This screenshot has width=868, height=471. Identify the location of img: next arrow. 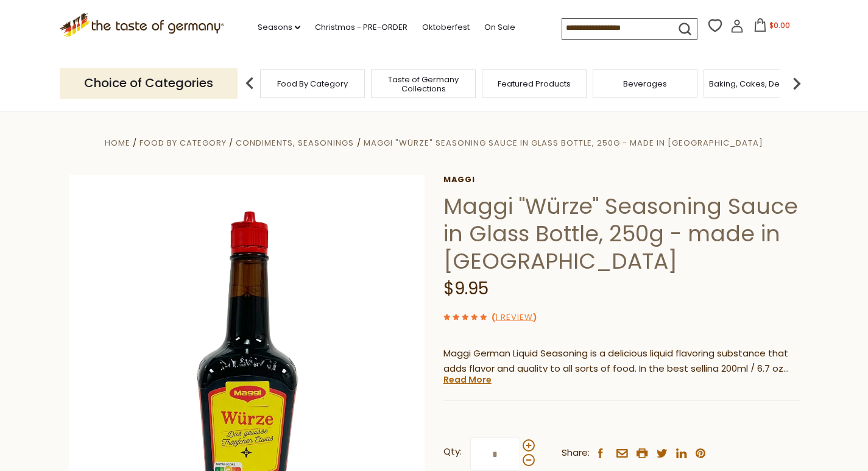
(797, 84).